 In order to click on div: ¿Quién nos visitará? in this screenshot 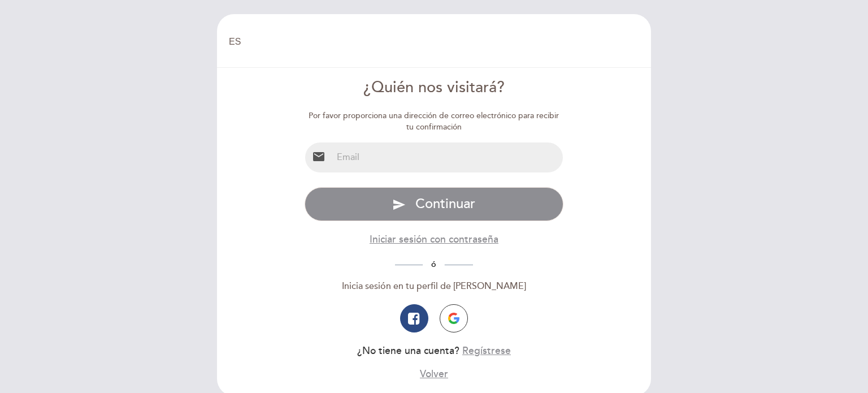, I will do `click(434, 88)`.